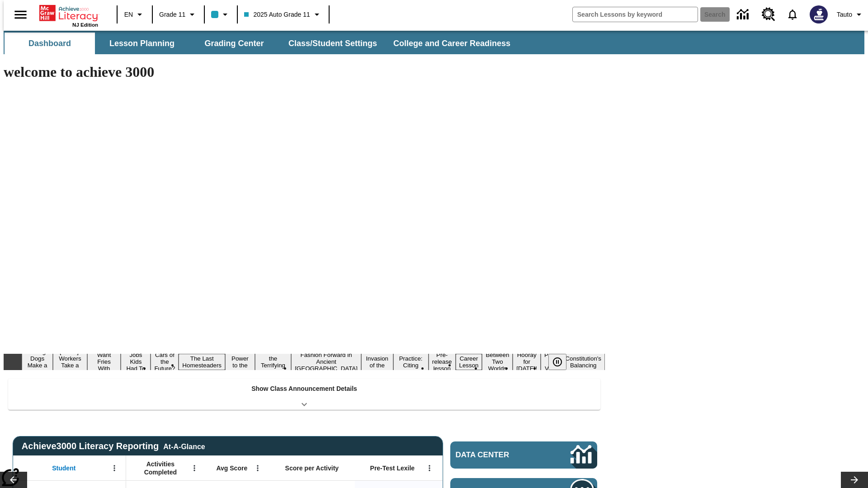  Describe the element at coordinates (304, 394) in the screenshot. I see `div: Show Class Announcement Details` at that location.